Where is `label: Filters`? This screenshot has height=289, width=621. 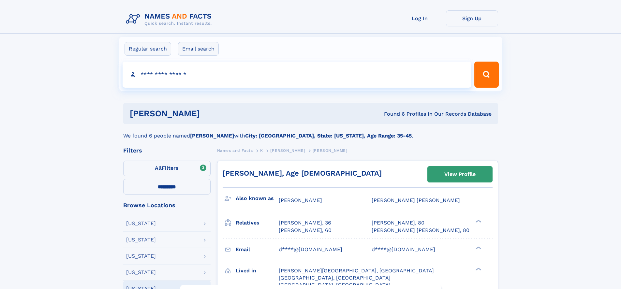 label: Filters is located at coordinates (167, 169).